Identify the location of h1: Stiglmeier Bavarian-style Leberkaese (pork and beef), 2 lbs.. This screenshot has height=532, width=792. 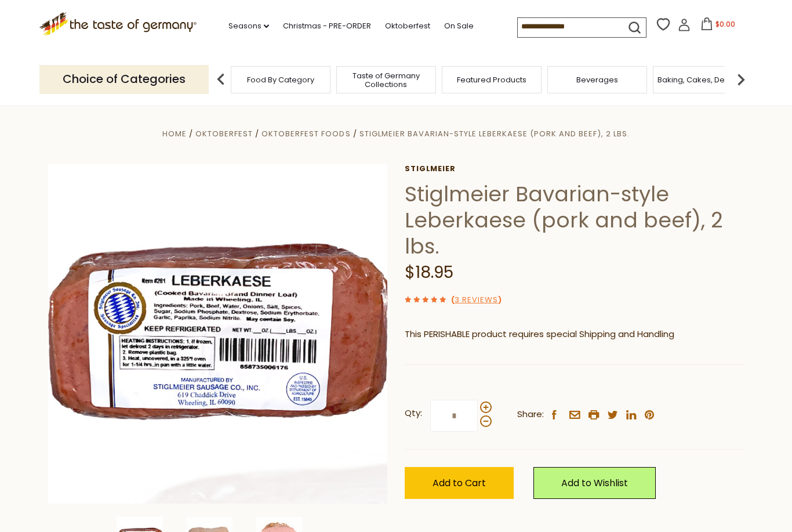
(574, 219).